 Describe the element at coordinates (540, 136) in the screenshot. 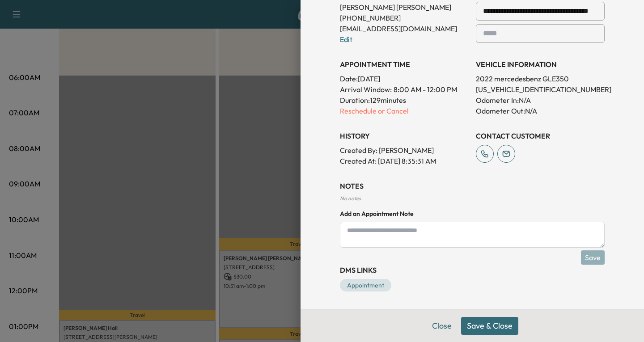

I see `h3: CONTACT CUSTOMER` at that location.